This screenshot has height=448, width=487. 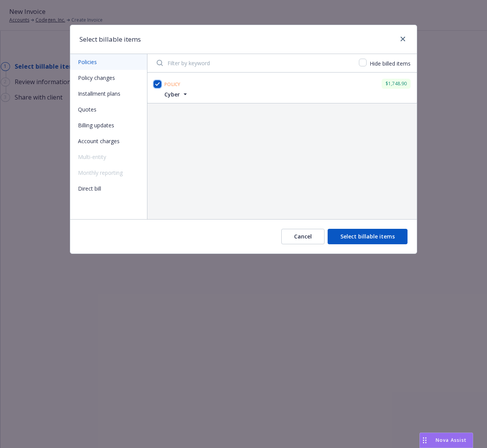 I want to click on button: Billing updates, so click(x=108, y=125).